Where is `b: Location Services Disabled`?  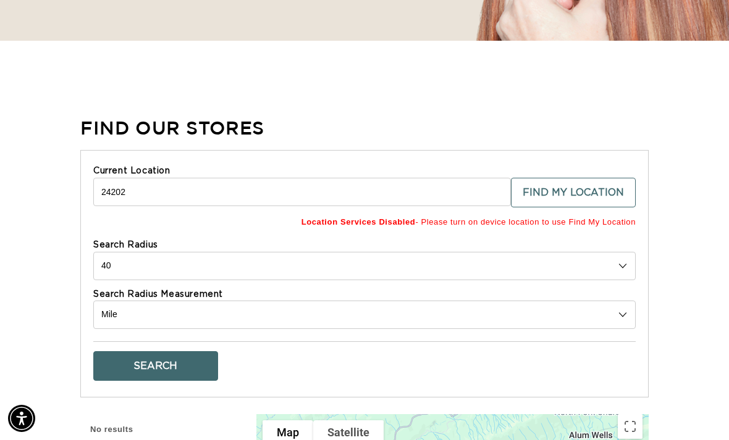 b: Location Services Disabled is located at coordinates (358, 222).